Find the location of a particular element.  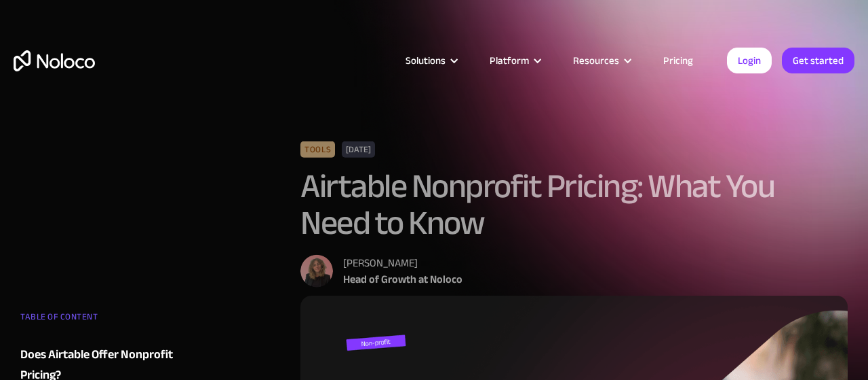

div: TABLE OF CONTENT is located at coordinates (103, 320).